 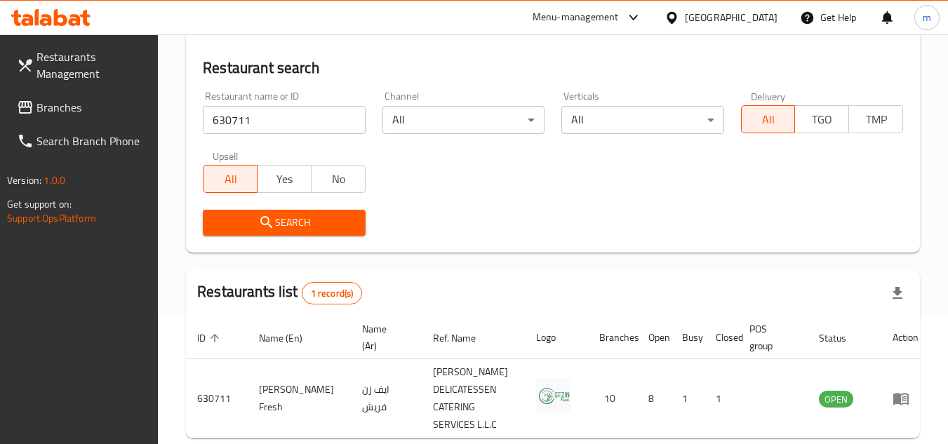 What do you see at coordinates (898, 293) in the screenshot?
I see `div: Export file` at bounding box center [898, 293].